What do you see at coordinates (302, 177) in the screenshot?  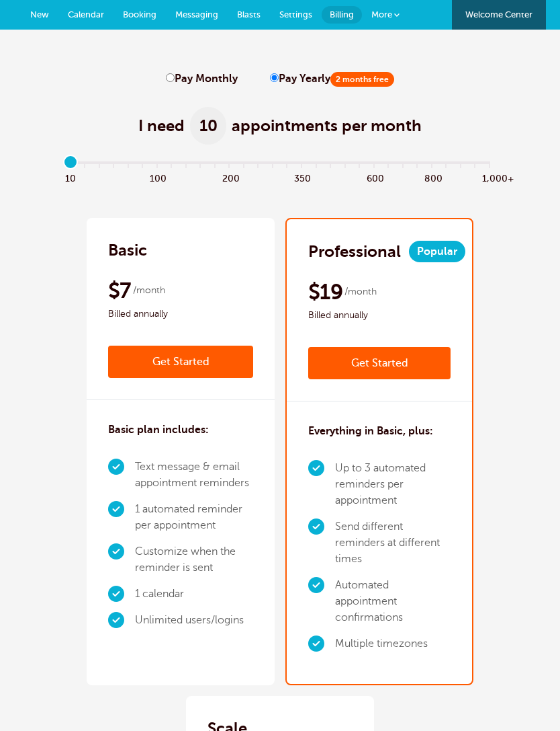 I see `span: 350` at bounding box center [302, 177].